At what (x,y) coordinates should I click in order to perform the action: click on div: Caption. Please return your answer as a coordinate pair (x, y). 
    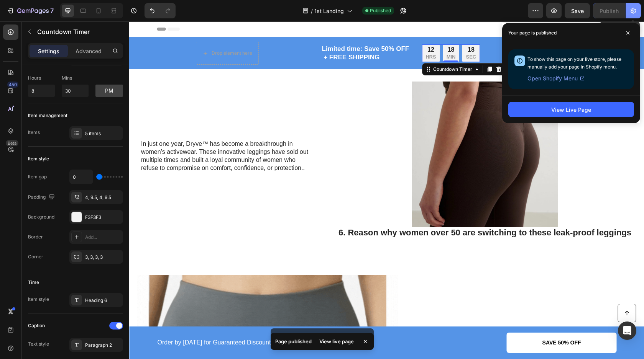
    Looking at the image, I should click on (37, 326).